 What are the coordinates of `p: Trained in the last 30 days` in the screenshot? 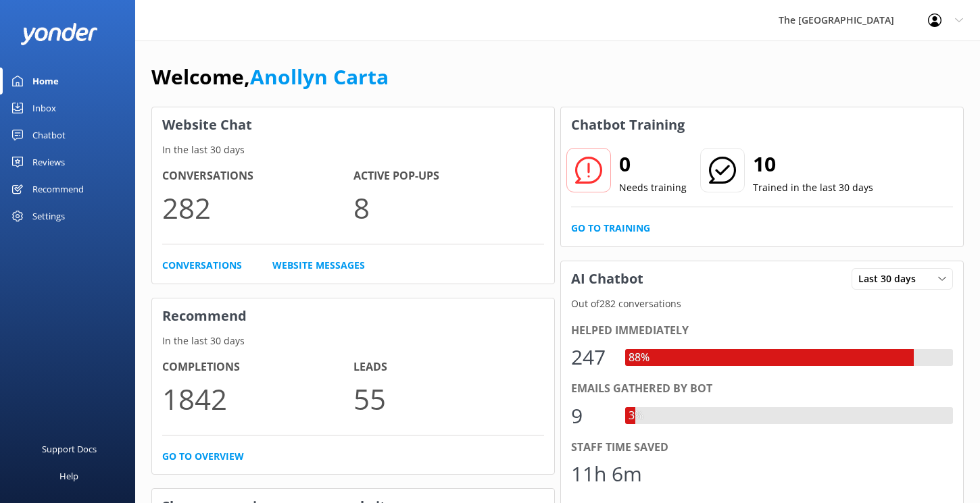 It's located at (813, 188).